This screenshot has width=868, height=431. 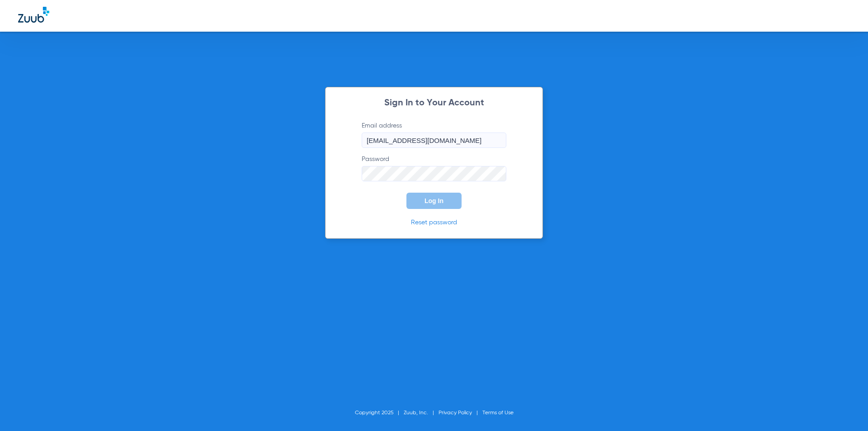 What do you see at coordinates (421, 413) in the screenshot?
I see `li: Zuub, Inc.` at bounding box center [421, 413].